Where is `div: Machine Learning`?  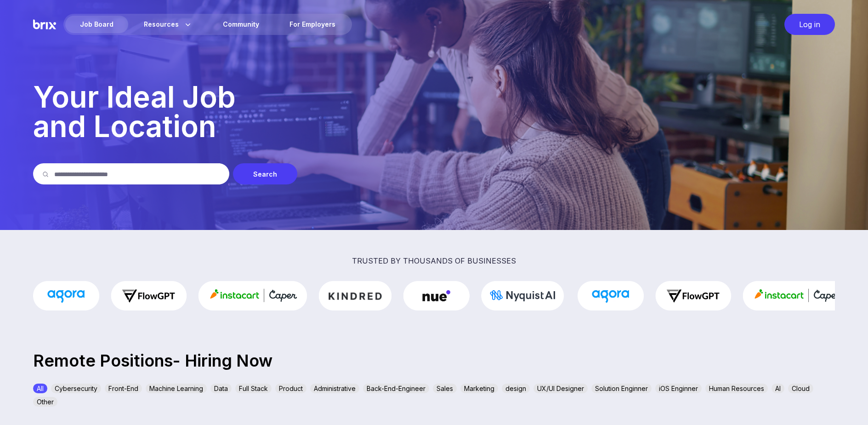
div: Machine Learning is located at coordinates (176, 388).